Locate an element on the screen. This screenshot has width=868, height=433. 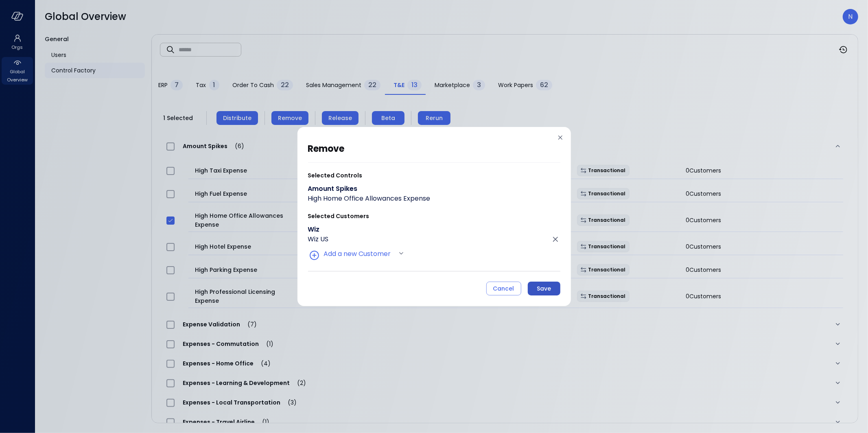
div: Cancel is located at coordinates (504, 289).